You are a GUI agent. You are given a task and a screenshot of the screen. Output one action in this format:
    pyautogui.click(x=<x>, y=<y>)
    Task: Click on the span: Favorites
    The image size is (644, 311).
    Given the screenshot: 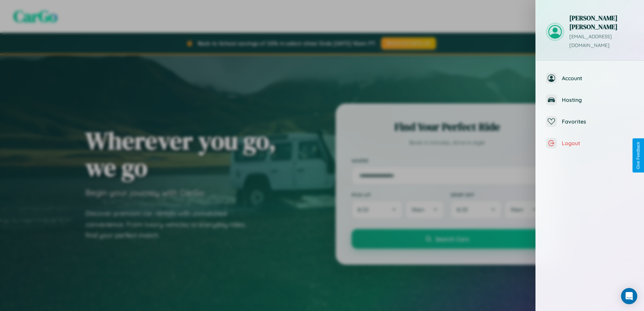 What is the action you would take?
    pyautogui.click(x=598, y=122)
    